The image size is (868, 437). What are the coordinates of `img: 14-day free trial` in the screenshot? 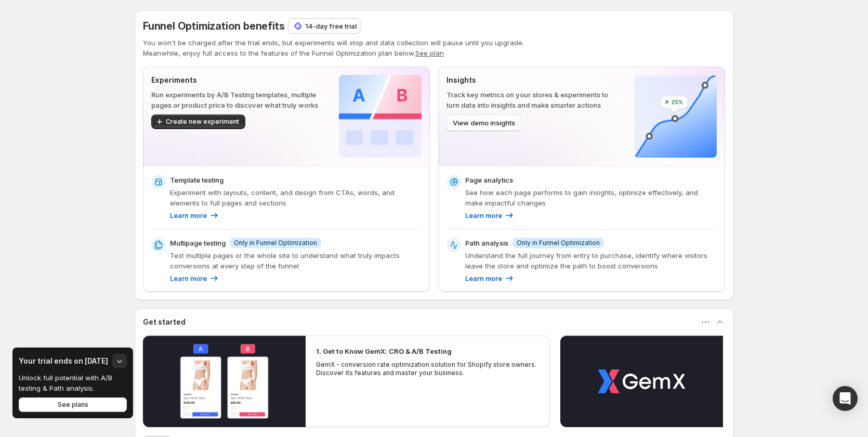 It's located at (298, 26).